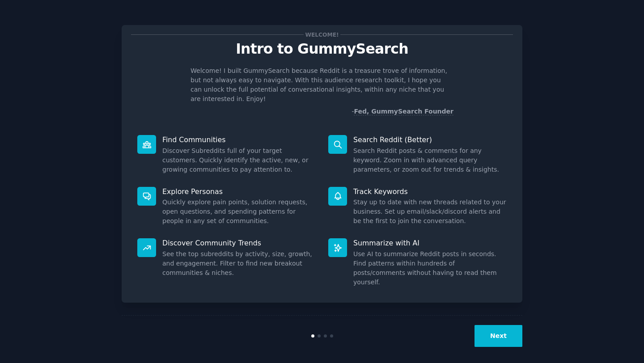 The height and width of the screenshot is (363, 644). What do you see at coordinates (239, 211) in the screenshot?
I see `dd: Quickly explore pain points, solution requests, open questions, and spending patterns for people ...` at bounding box center [239, 211].